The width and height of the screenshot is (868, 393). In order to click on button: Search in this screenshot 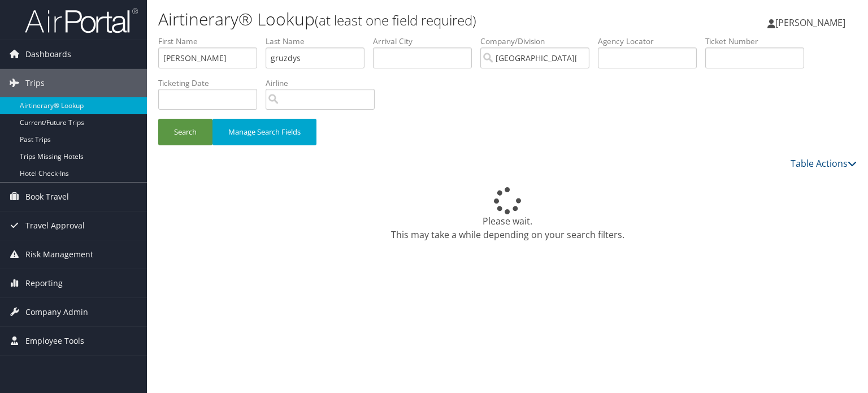, I will do `click(186, 132)`.